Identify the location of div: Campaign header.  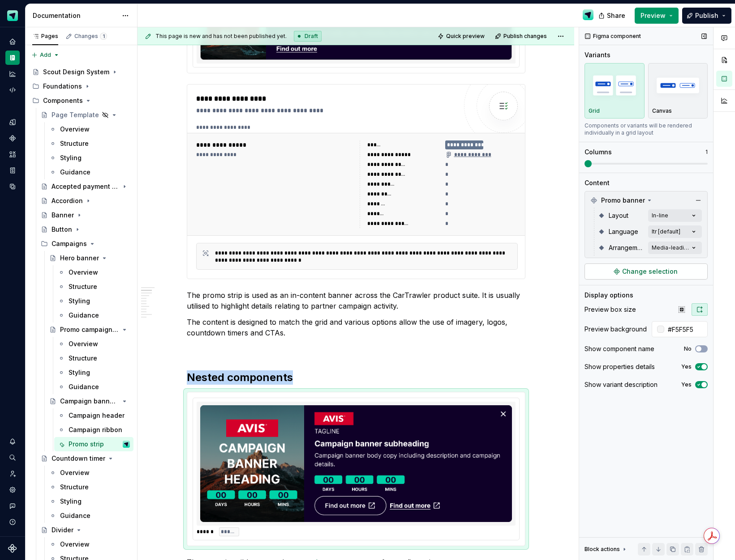
(96, 416).